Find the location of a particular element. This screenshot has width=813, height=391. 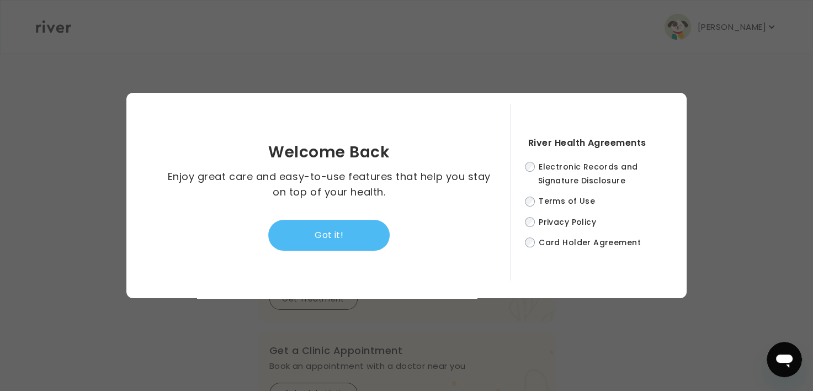

h3: Welcome Back is located at coordinates (329, 152).